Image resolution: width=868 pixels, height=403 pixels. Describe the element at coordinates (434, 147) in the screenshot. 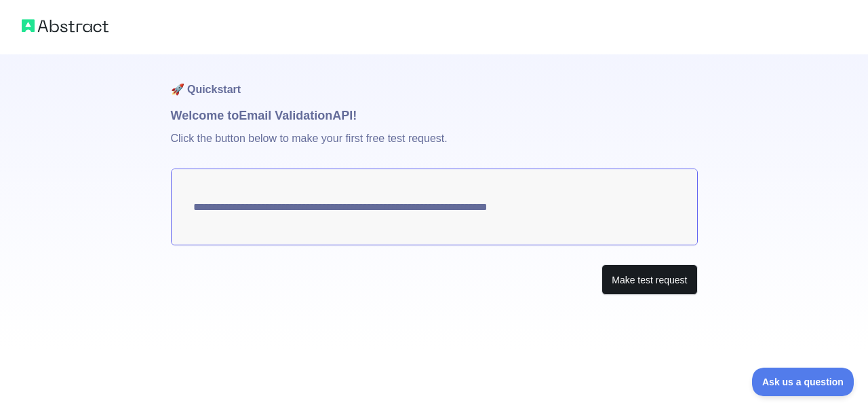

I see `p: Click the button below to make your first free test request.` at that location.